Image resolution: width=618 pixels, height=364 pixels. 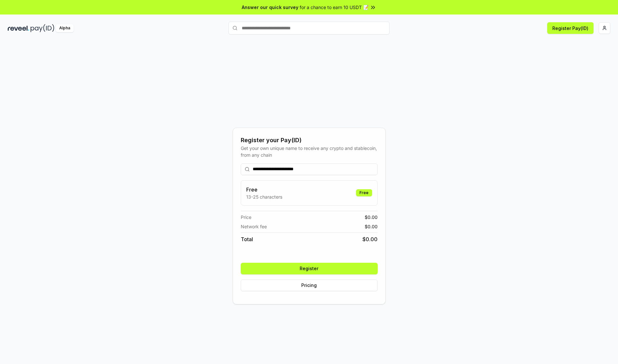 What do you see at coordinates (309, 140) in the screenshot?
I see `div: Register your Pay(ID)` at bounding box center [309, 140].